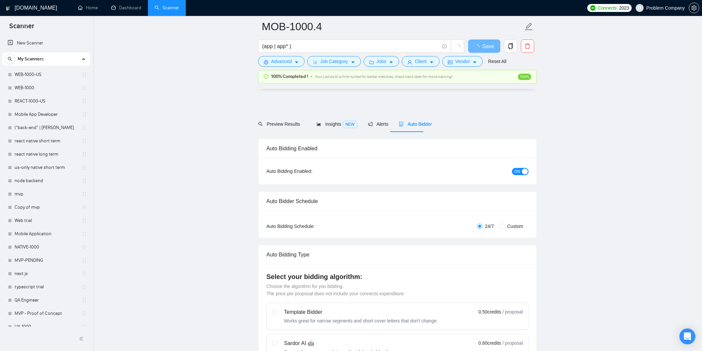  Describe the element at coordinates (8, 8) in the screenshot. I see `img: logo` at that location.